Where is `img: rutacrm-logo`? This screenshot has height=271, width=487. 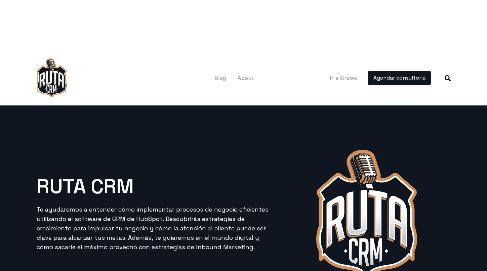
img: rutacrm-logo is located at coordinates (52, 78).